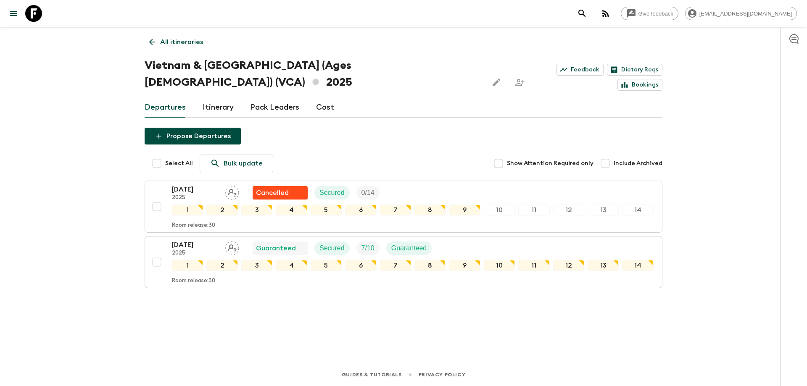  I want to click on a: Dietary Reqs, so click(635, 70).